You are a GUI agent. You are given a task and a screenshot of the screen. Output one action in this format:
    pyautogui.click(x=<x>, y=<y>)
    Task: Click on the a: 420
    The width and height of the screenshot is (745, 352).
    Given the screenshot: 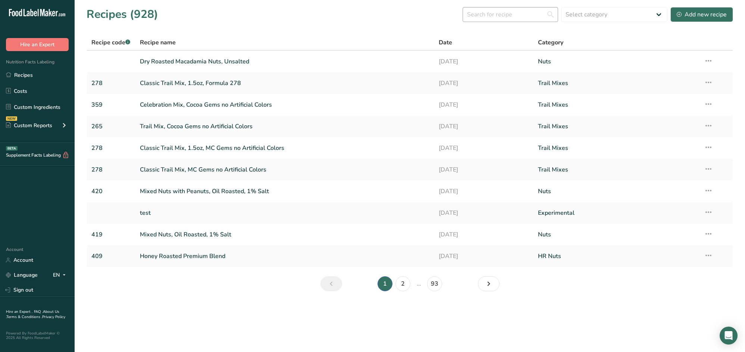 What is the action you would take?
    pyautogui.click(x=111, y=191)
    